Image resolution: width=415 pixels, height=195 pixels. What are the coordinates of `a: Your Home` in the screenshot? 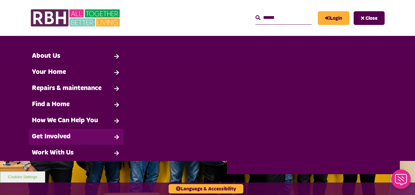 It's located at (76, 72).